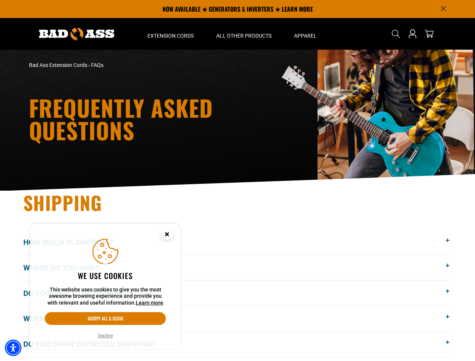 The width and height of the screenshot is (475, 361). I want to click on h1: Frequently Asked Questions, so click(166, 119).